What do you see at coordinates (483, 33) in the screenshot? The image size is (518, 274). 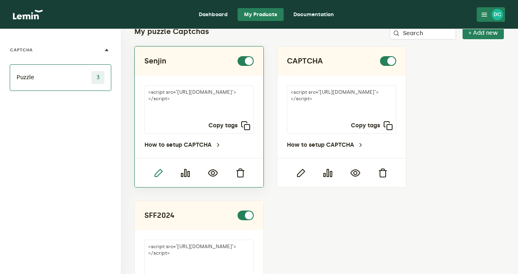 I see `button: + Add new` at bounding box center [483, 33].